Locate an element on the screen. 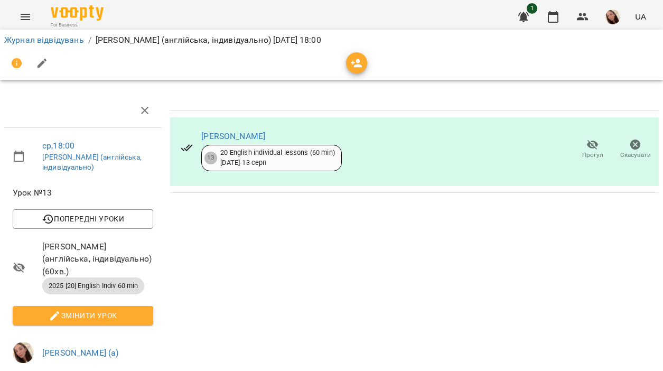 Image resolution: width=663 pixels, height=371 pixels. div: 13 is located at coordinates (211, 158).